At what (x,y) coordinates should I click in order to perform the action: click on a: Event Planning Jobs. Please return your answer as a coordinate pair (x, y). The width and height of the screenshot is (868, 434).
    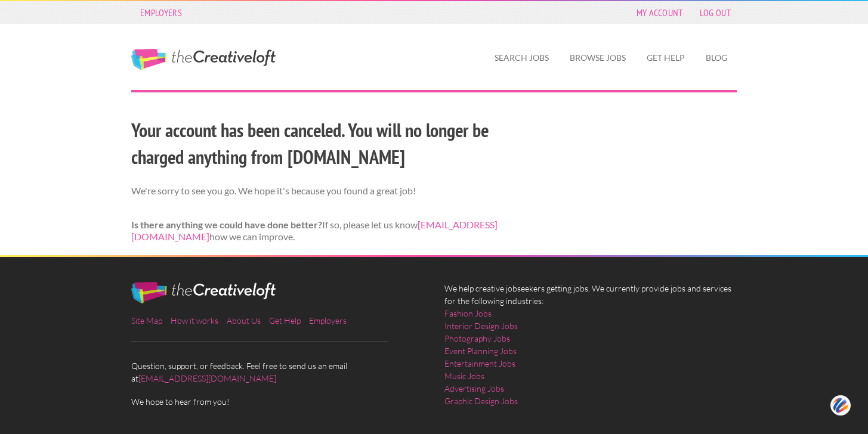
    Looking at the image, I should click on (480, 350).